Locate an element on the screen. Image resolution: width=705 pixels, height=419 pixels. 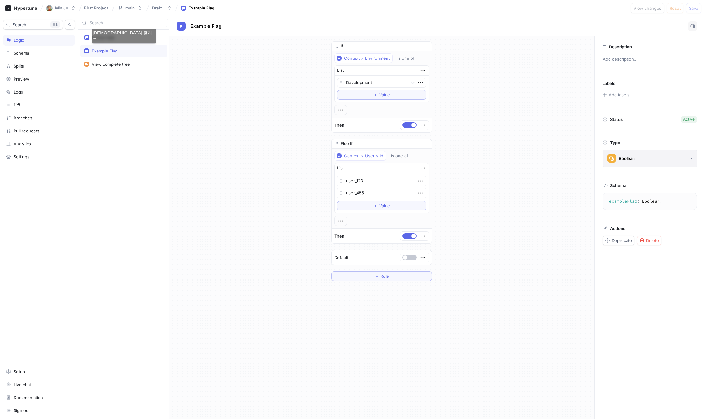
span: Reset is located at coordinates (675, 8).